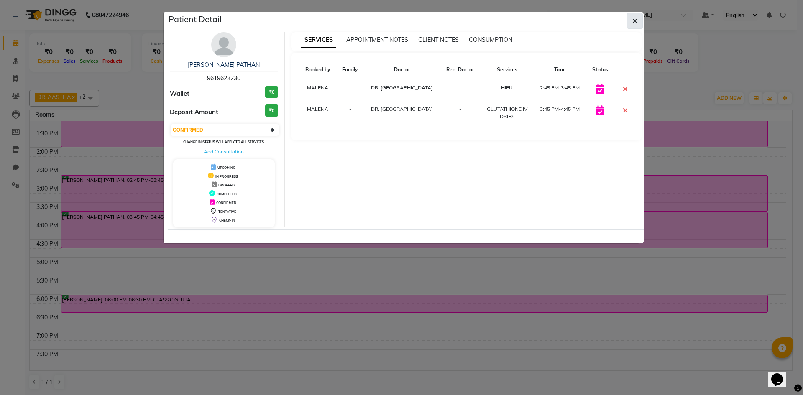  I want to click on th: Status, so click(600, 70).